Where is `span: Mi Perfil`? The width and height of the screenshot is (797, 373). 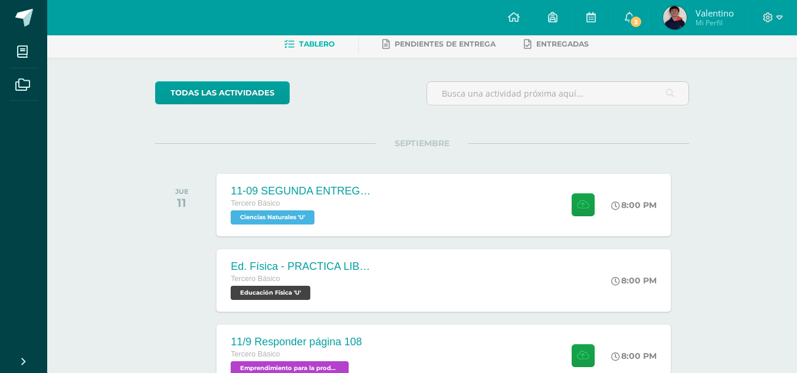 span: Mi Perfil is located at coordinates (714, 22).